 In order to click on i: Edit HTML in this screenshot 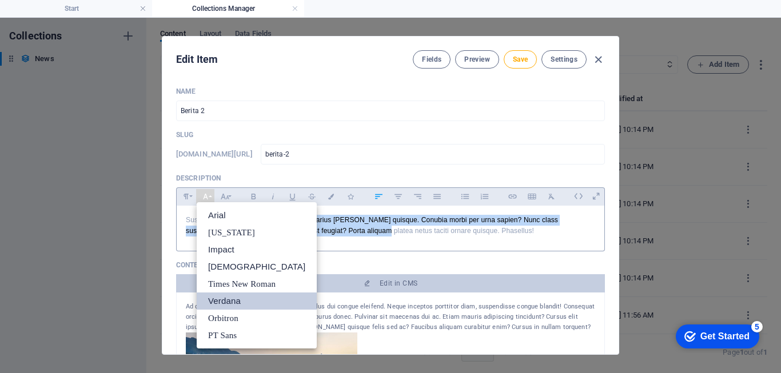, I will do `click(578, 196)`.